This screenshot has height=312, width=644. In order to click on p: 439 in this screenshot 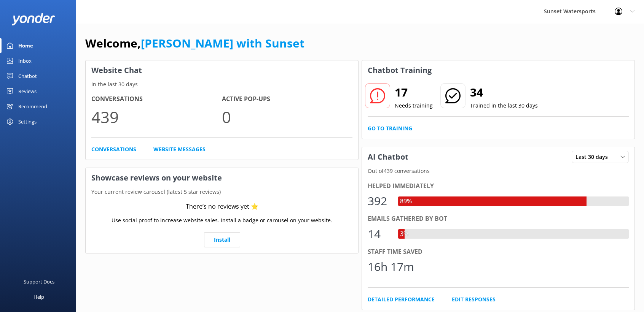, I will do `click(157, 117)`.